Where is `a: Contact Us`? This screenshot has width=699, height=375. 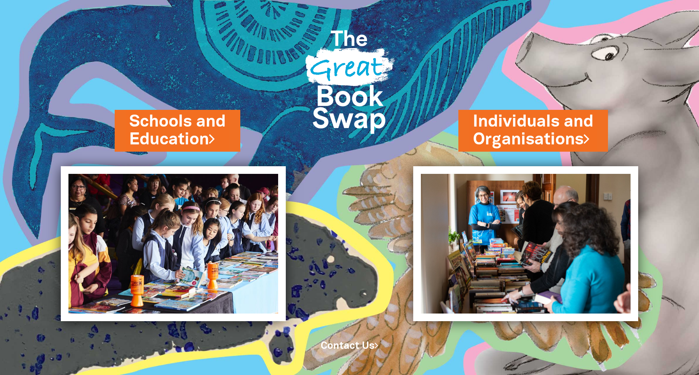 a: Contact Us is located at coordinates (349, 346).